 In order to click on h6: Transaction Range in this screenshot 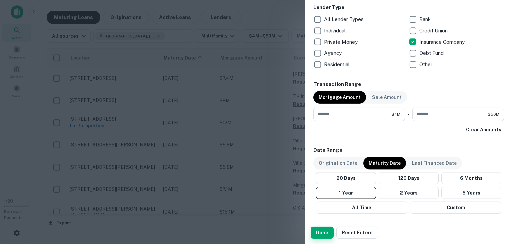, I will do `click(409, 84)`.